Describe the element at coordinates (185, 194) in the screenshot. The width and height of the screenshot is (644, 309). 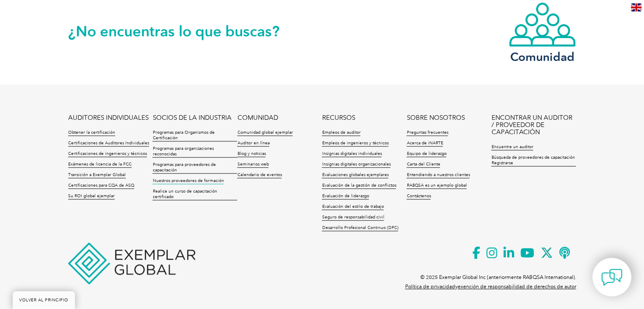
I see `font: Realice un curso de capacitación certificado` at that location.